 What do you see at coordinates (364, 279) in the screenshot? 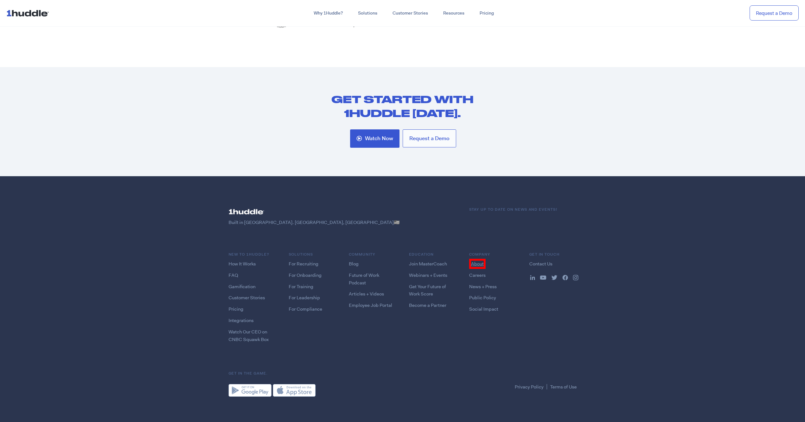
I see `a: Future of Work Podcast` at bounding box center [364, 279].